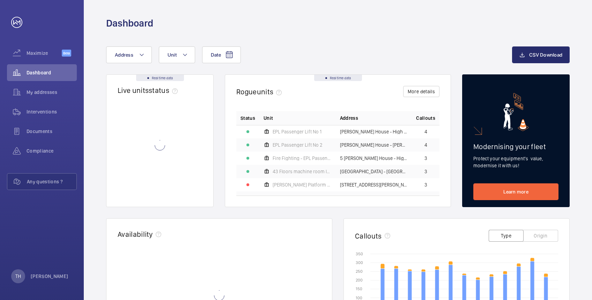 The width and height of the screenshot is (592, 300). What do you see at coordinates (44, 53) in the screenshot?
I see `span: Maximize` at bounding box center [44, 53].